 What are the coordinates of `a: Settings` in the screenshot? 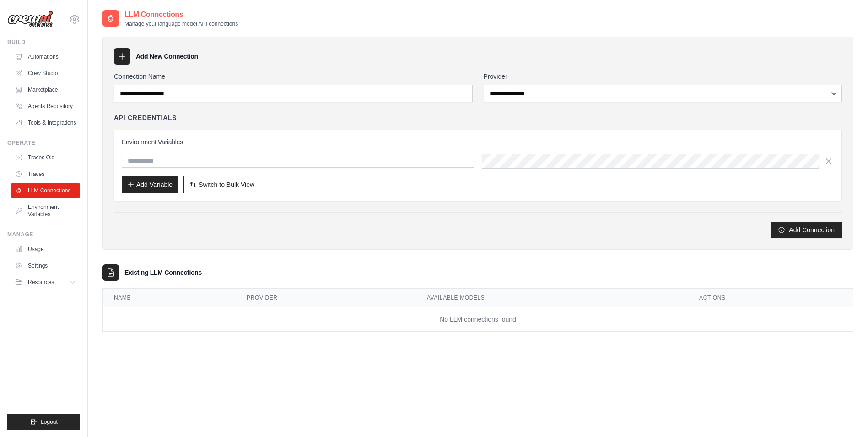 It's located at (45, 265).